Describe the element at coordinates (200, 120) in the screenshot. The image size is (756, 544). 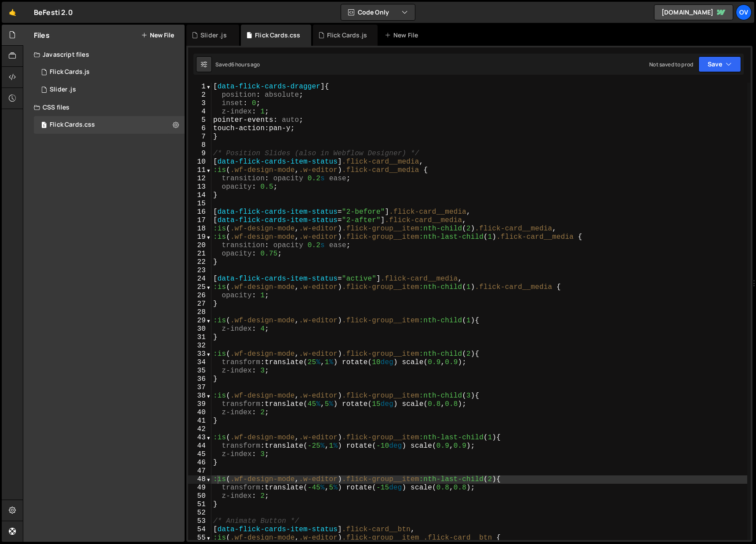
I see `div: 5` at that location.